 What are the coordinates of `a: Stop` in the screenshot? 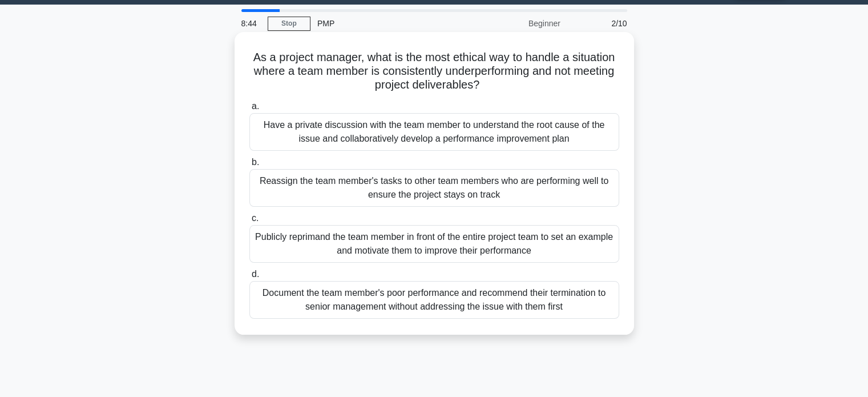 It's located at (289, 23).